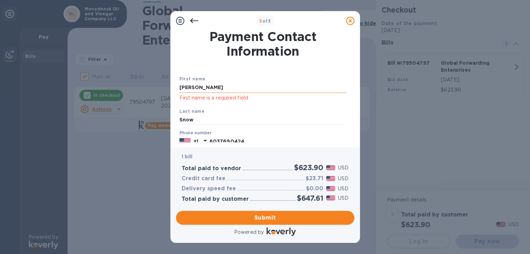 The image size is (530, 254). I want to click on p: Powered by, so click(249, 232).